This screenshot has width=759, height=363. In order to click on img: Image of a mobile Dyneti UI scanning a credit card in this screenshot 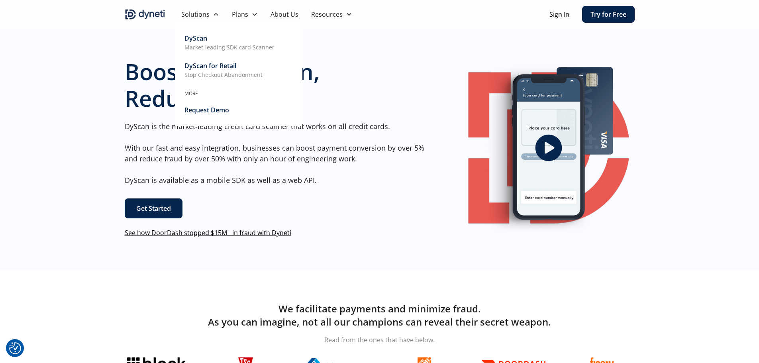, I will do `click(548, 148)`.